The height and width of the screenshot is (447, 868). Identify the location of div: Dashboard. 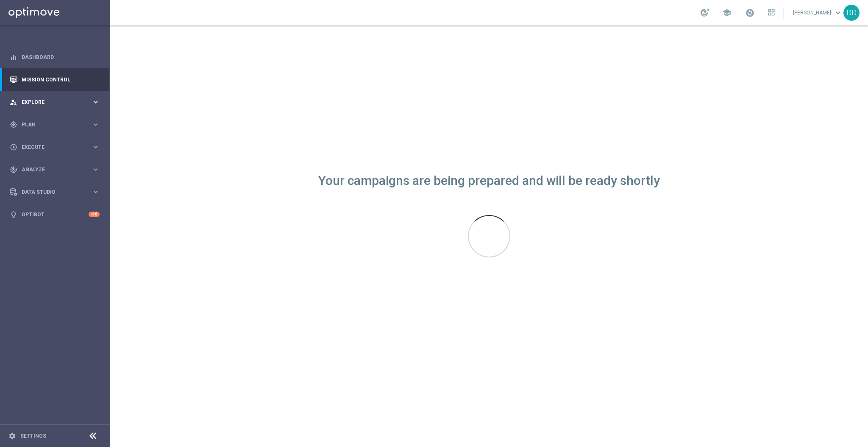
(54, 57).